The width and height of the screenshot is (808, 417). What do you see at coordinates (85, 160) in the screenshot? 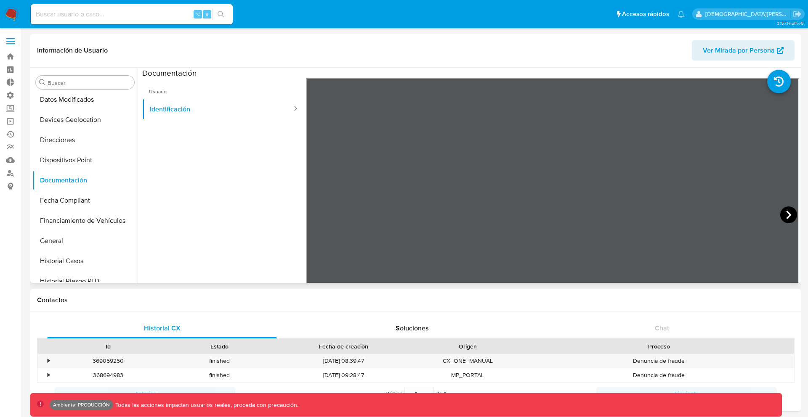
I see `button: Dispositivos Point` at bounding box center [85, 160].